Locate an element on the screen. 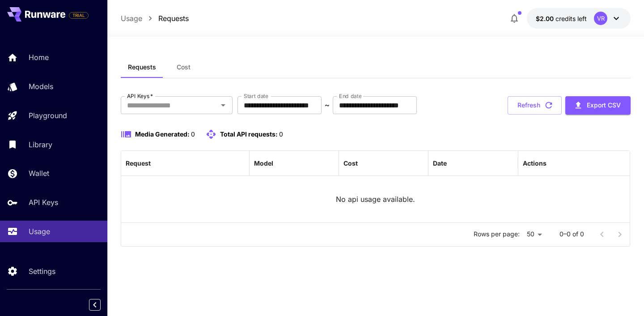 Image resolution: width=644 pixels, height=316 pixels. span: $2.00 is located at coordinates (546, 18).